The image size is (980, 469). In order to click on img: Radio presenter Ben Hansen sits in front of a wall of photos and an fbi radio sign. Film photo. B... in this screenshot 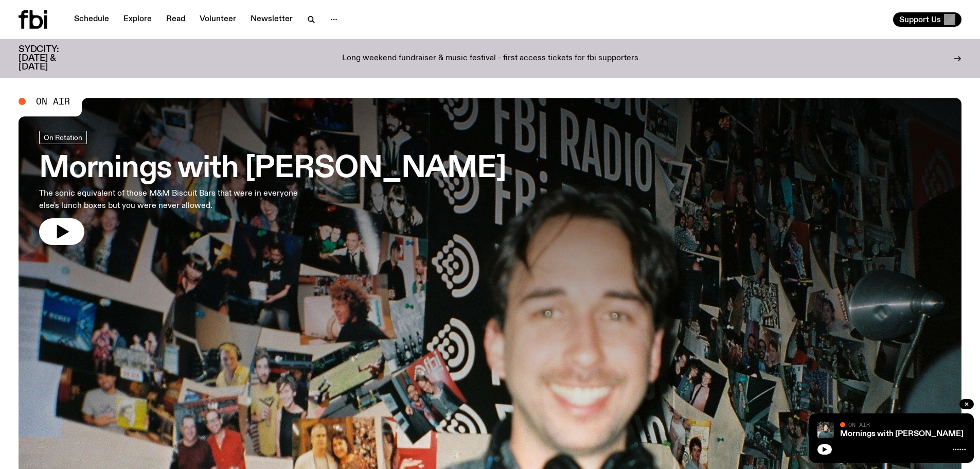, I will do `click(826, 430)`.